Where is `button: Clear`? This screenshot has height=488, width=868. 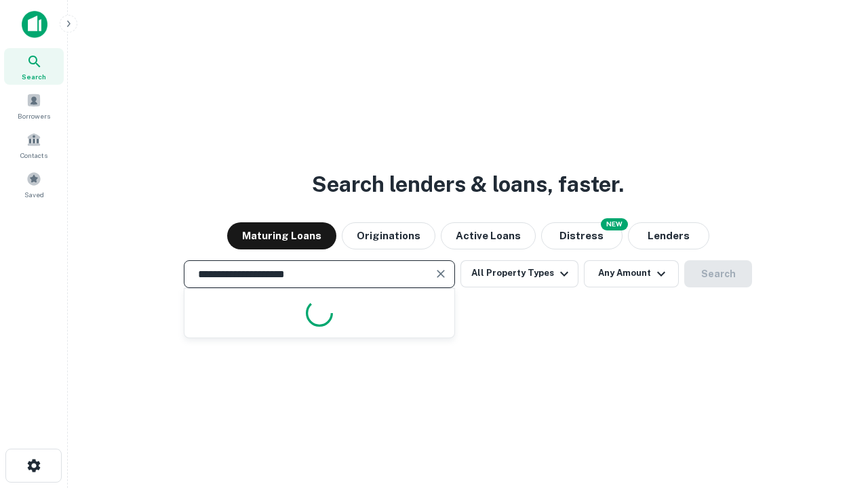
button: Clear is located at coordinates (440, 274).